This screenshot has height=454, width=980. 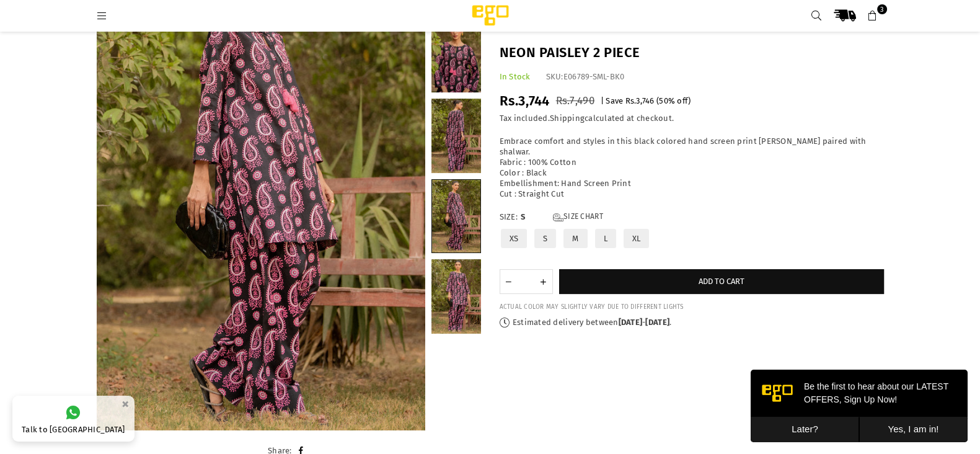 I want to click on quantity-input: Quantity, so click(x=526, y=281).